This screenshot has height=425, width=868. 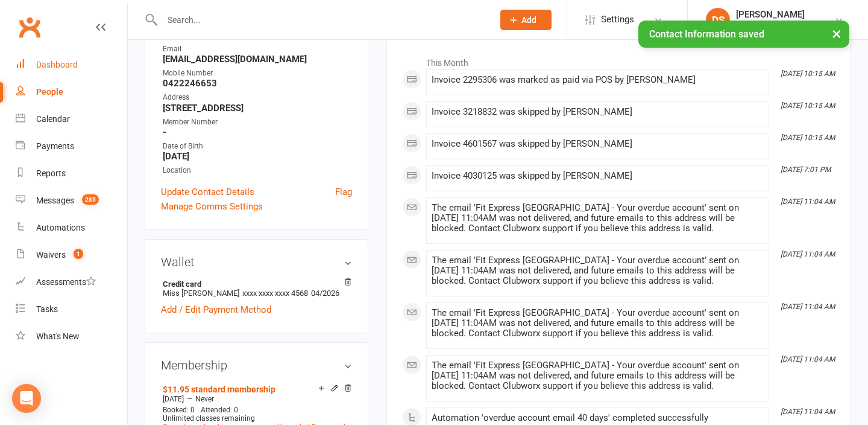 I want to click on div: Member Number, so click(x=257, y=122).